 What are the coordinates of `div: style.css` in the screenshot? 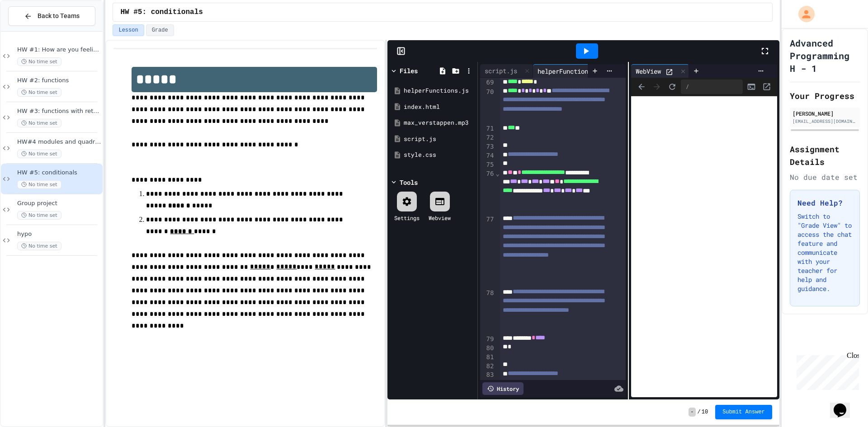 It's located at (439, 155).